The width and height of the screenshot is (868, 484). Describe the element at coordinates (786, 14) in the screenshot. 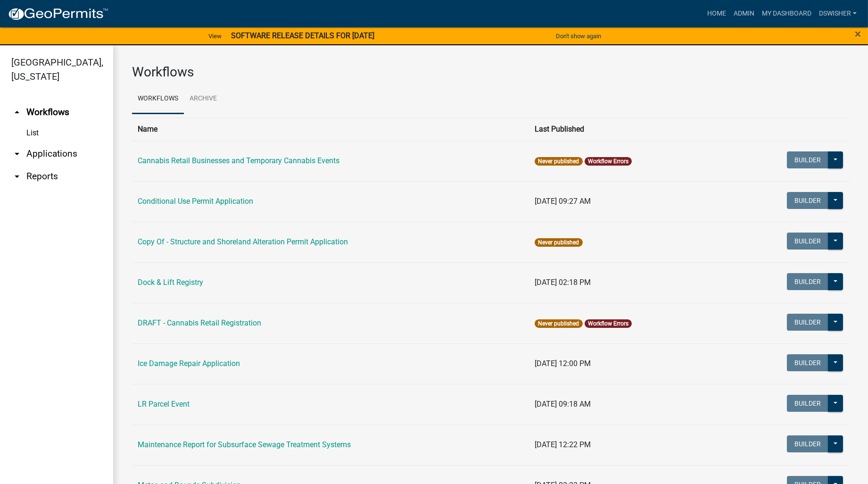

I see `a: My Dashboard` at that location.